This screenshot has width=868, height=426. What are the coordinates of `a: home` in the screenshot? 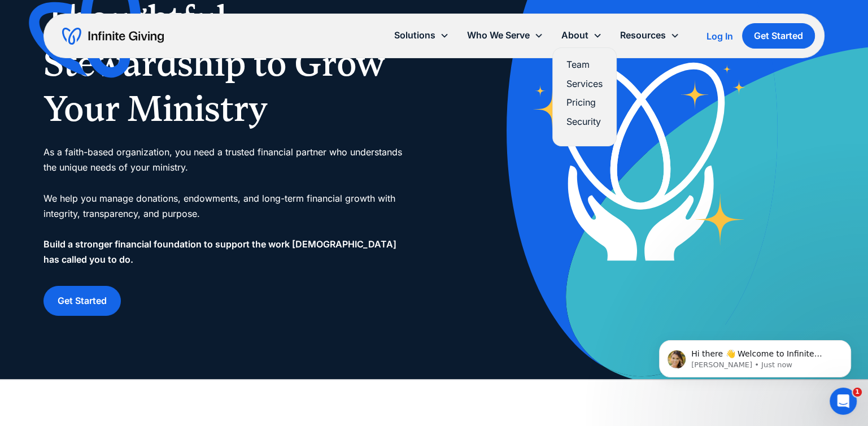 It's located at (113, 36).